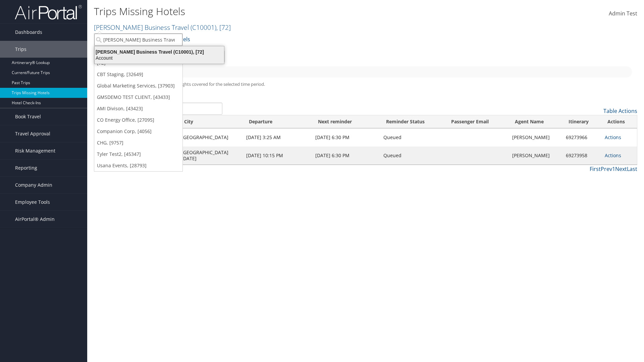  Describe the element at coordinates (33, 202) in the screenshot. I see `span: Employee Tools` at that location.